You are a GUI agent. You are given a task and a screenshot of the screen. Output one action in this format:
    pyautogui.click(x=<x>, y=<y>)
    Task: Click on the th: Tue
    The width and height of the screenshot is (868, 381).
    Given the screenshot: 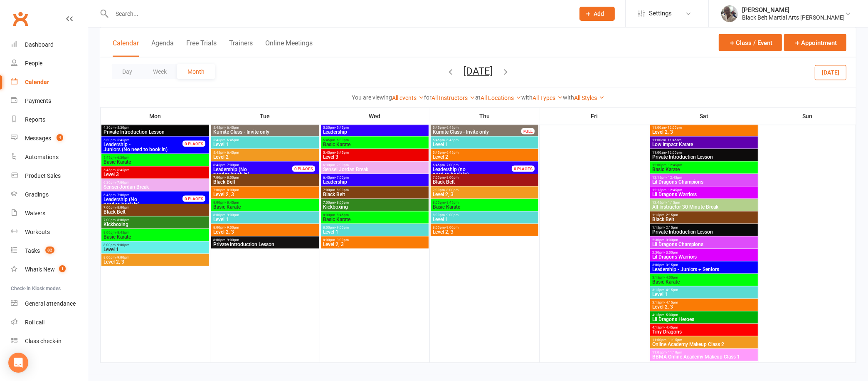 What is the action you would take?
    pyautogui.click(x=265, y=116)
    